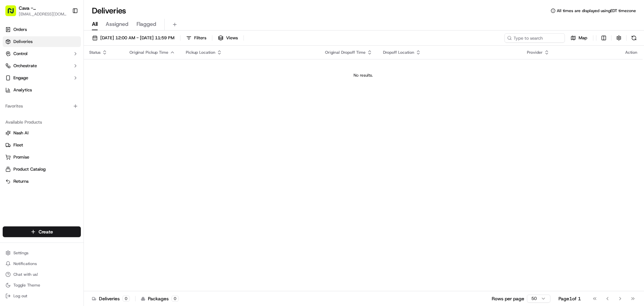 The image size is (644, 306). Describe the element at coordinates (42, 145) in the screenshot. I see `button: Fleet` at that location.